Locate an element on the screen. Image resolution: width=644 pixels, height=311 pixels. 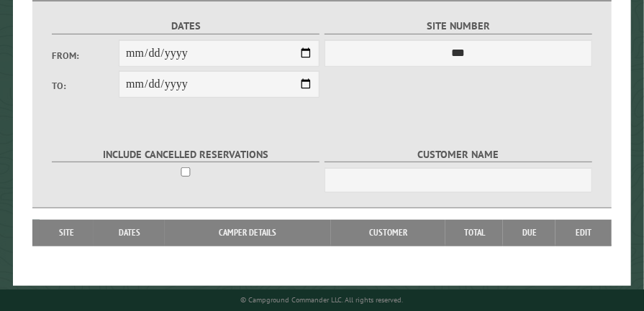
label: Dates is located at coordinates (186, 26).